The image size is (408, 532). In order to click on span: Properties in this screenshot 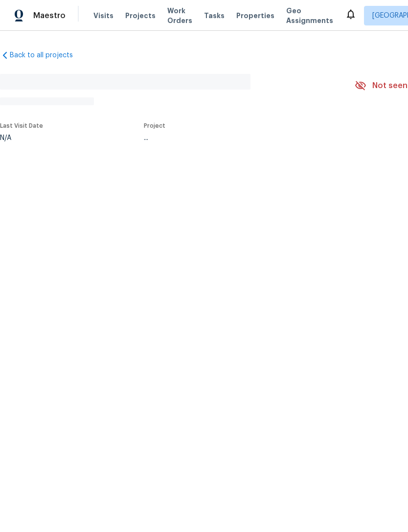, I will do `click(255, 15)`.